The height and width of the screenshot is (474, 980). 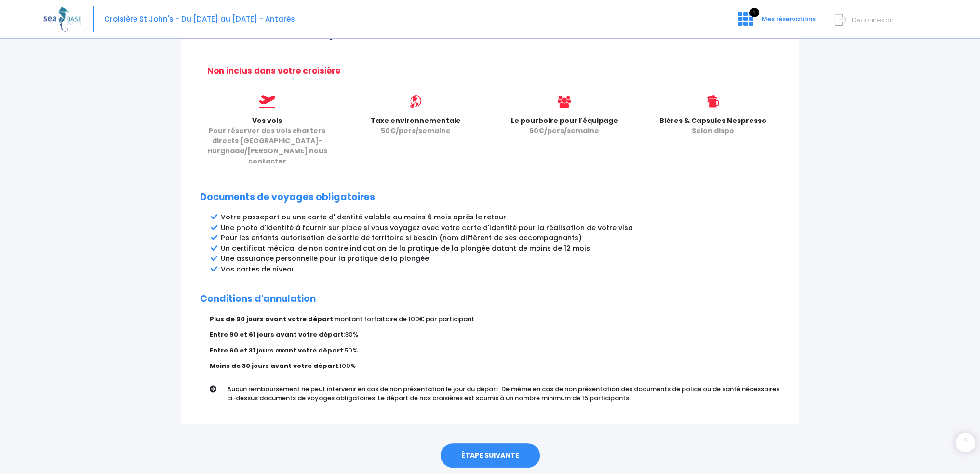 What do you see at coordinates (351, 351) in the screenshot?
I see `span: 50%` at bounding box center [351, 351].